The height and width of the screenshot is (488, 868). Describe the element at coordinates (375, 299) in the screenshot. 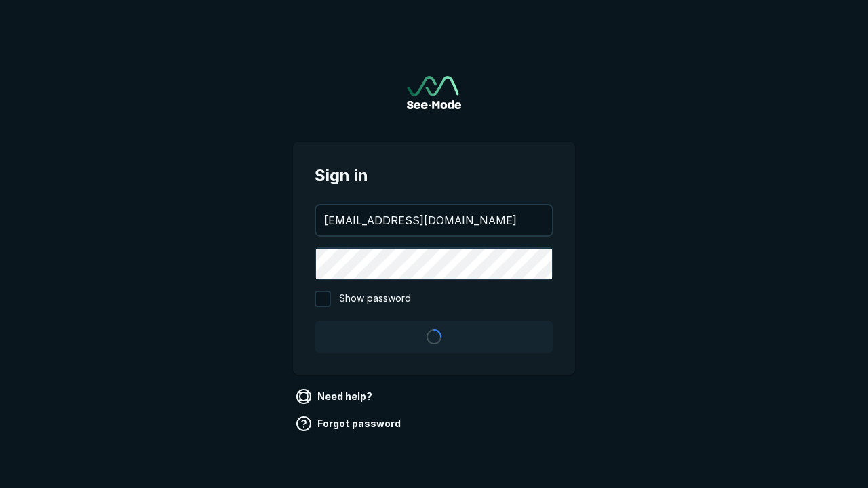

I see `span: Show password` at that location.